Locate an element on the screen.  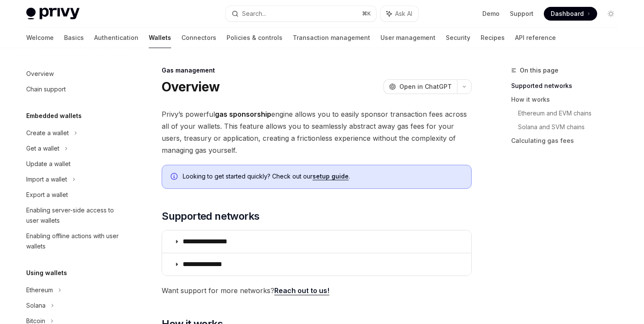
div: Enabling offline actions with user wallets is located at coordinates (75, 242).